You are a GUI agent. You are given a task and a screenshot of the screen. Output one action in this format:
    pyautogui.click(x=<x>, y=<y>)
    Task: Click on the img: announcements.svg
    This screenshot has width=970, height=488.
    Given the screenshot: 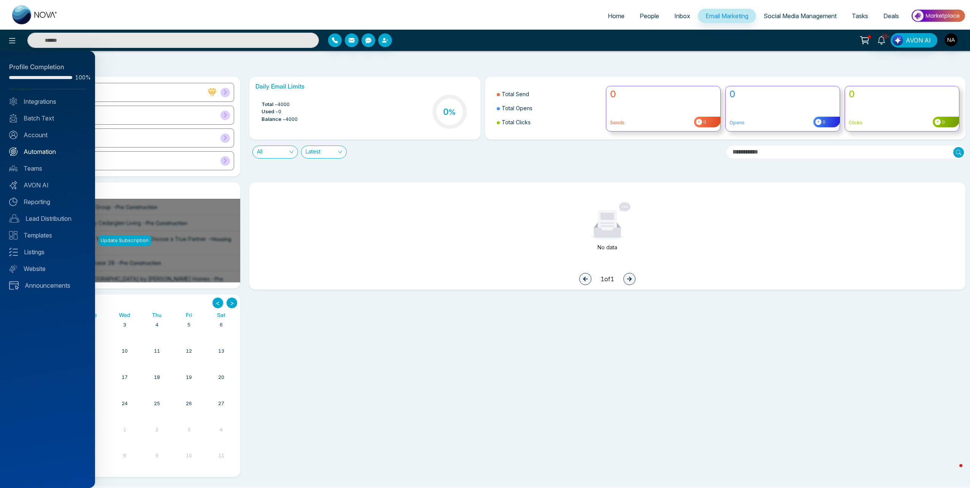 What is the action you would take?
    pyautogui.click(x=14, y=285)
    